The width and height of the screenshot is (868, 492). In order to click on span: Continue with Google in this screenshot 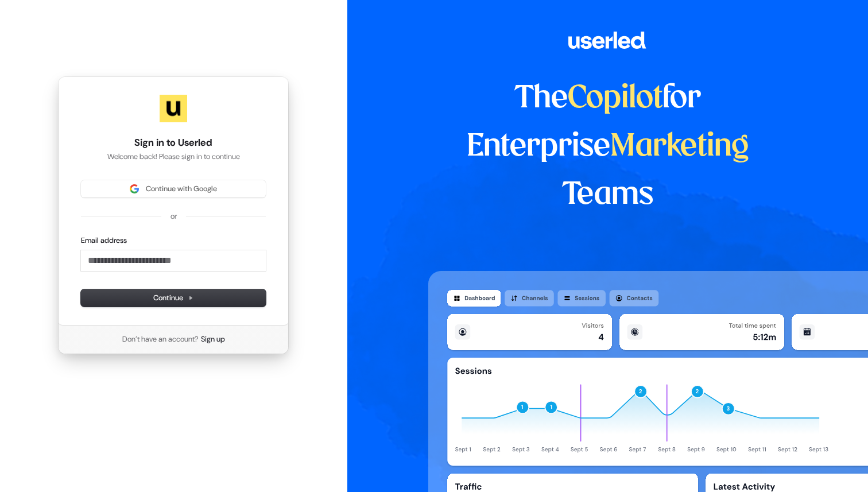, I will do `click(181, 188)`.